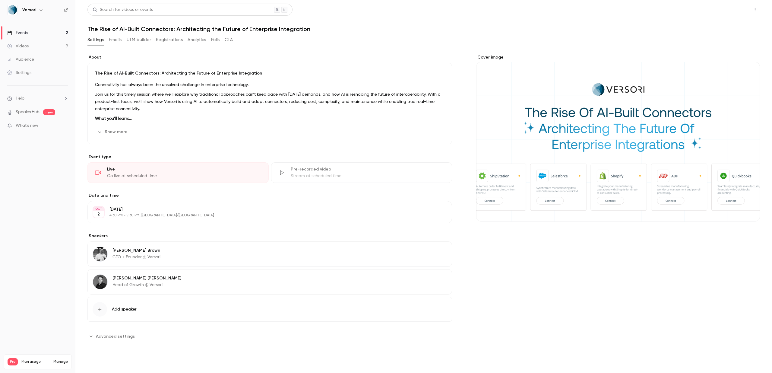 The height and width of the screenshot is (373, 772). What do you see at coordinates (169, 40) in the screenshot?
I see `button: Registrations` at bounding box center [169, 40].